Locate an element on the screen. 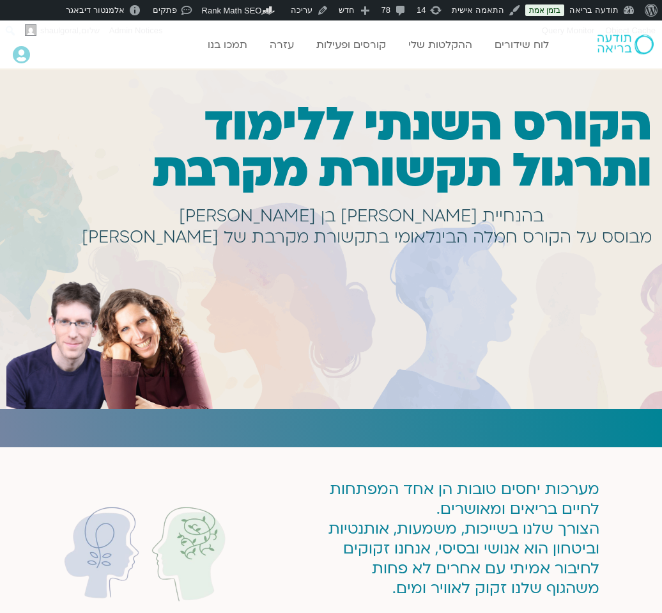  p: מערכות יחסים טובות הן אחד המפתחות לחיים בריאים ומאושרים. הצורך שלנו בשייכות, משמעות, אותנטיות ובי... is located at coordinates (460, 538).